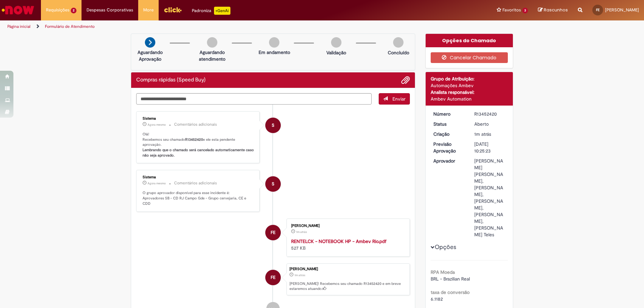 This screenshot has height=308, width=644. I want to click on p: Em andamento, so click(274, 52).